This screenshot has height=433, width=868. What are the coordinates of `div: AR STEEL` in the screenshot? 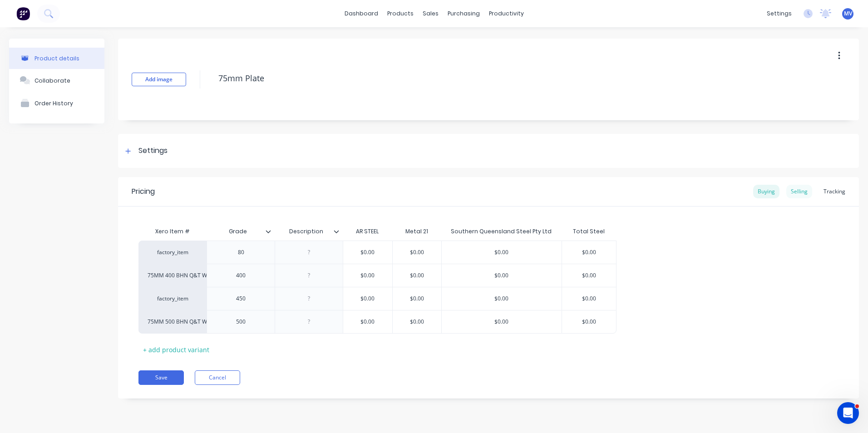 It's located at (367, 232).